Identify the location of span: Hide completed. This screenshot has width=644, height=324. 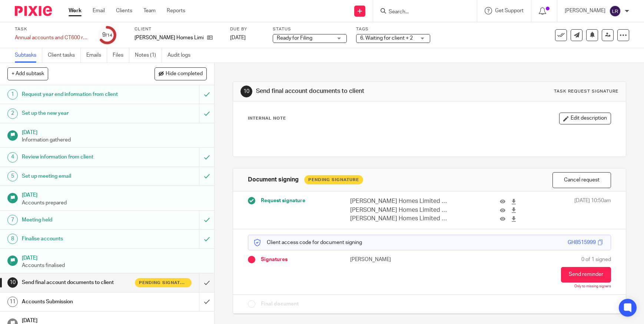
(184, 74).